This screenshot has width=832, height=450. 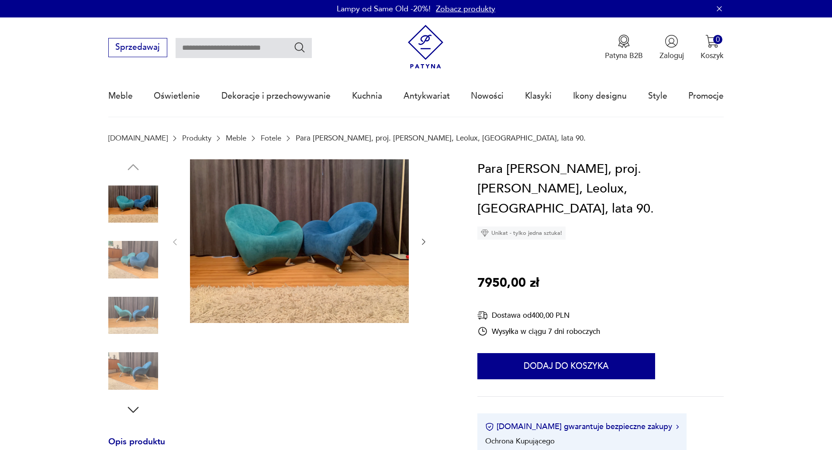 I want to click on img: Patyna - sklep z meblami i dekoracjami vintage, so click(x=426, y=47).